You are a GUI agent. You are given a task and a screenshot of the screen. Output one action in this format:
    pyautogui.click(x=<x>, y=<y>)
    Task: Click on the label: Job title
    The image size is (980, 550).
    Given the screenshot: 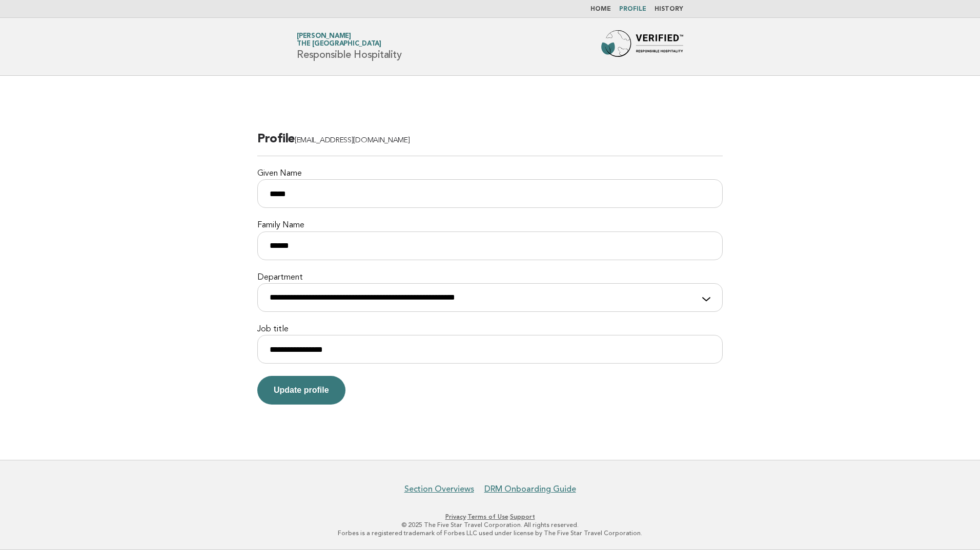 What is the action you would take?
    pyautogui.click(x=490, y=329)
    